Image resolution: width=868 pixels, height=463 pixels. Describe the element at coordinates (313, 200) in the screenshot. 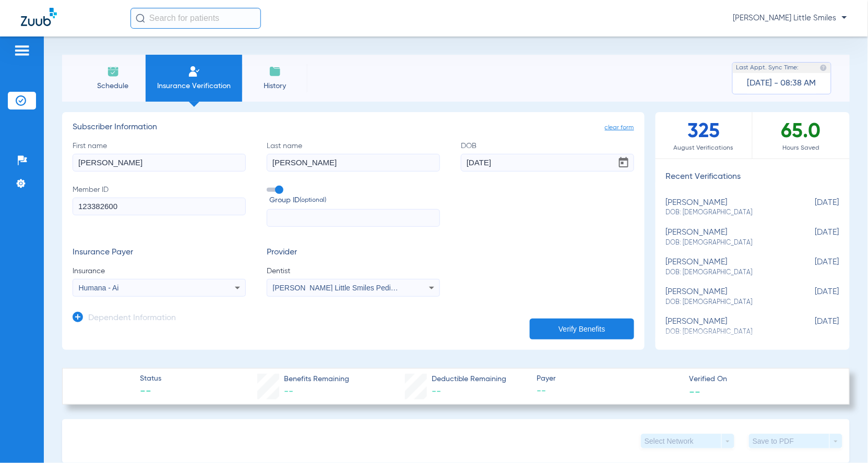

I see `small: (optional)` at that location.